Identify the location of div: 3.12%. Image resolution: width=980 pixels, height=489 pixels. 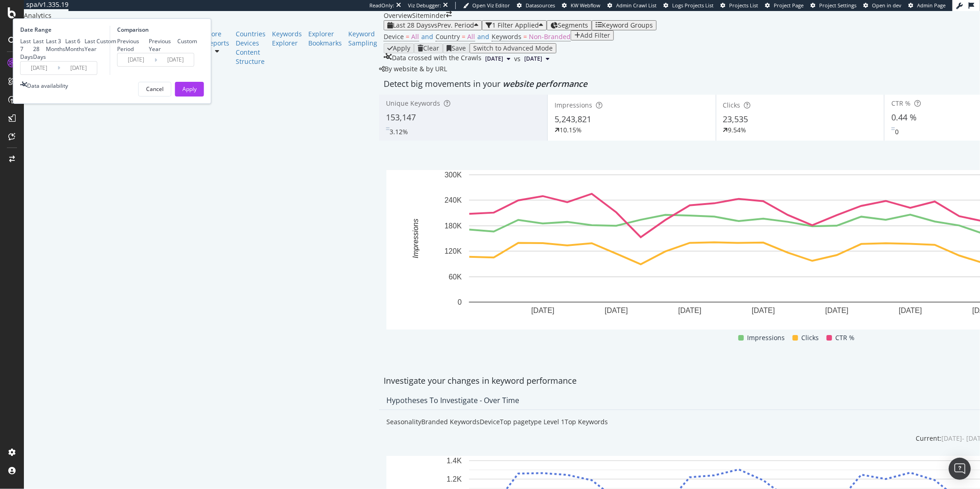
(399, 132).